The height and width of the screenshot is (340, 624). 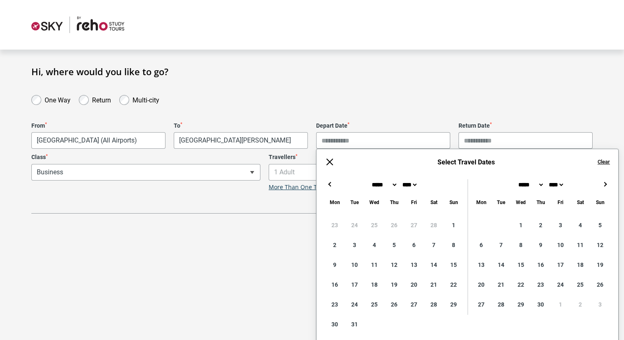 I want to click on div: 12, so click(x=600, y=245).